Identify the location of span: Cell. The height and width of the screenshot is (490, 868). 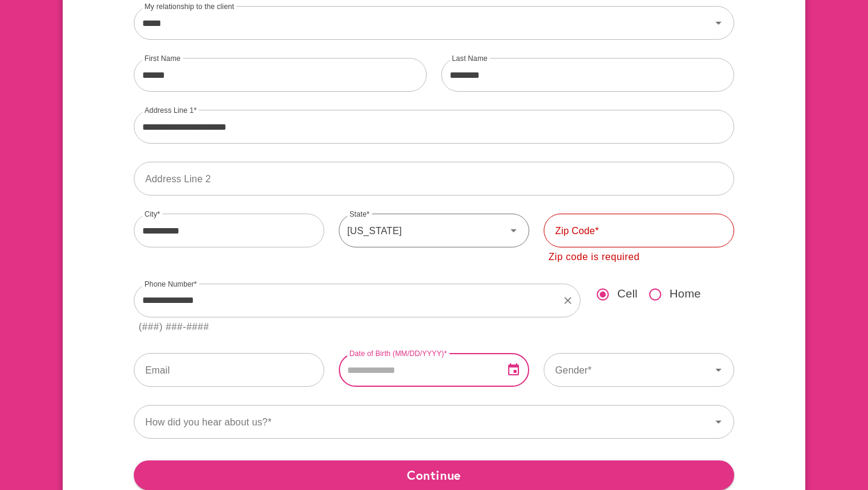
(627, 293).